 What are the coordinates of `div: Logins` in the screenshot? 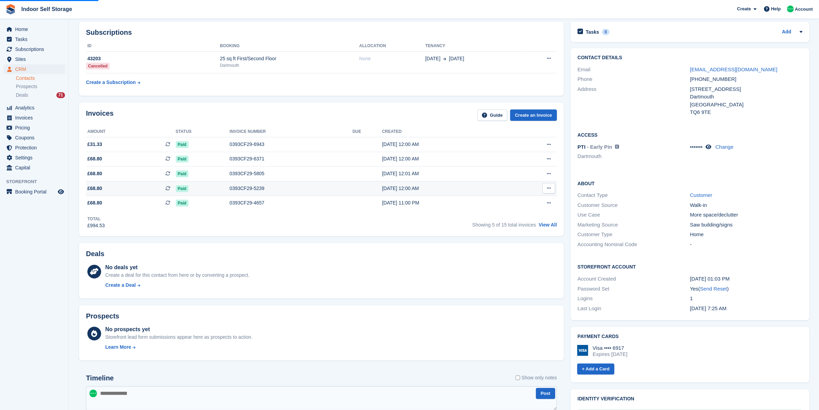 It's located at (633, 298).